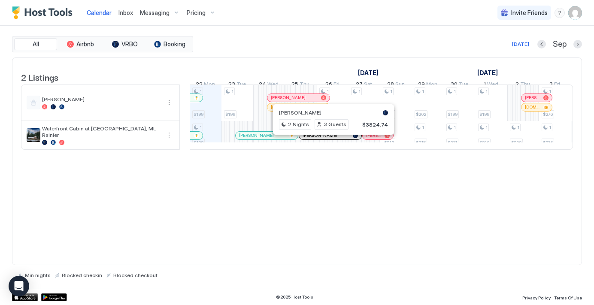  I want to click on span: © 2025 Host Tools, so click(294, 297).